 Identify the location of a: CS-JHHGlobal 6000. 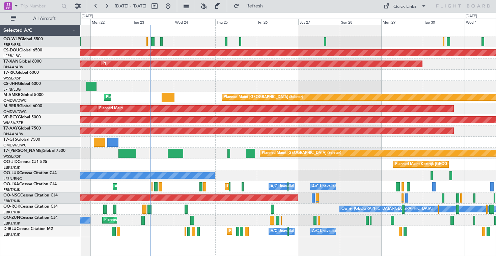
(22, 84).